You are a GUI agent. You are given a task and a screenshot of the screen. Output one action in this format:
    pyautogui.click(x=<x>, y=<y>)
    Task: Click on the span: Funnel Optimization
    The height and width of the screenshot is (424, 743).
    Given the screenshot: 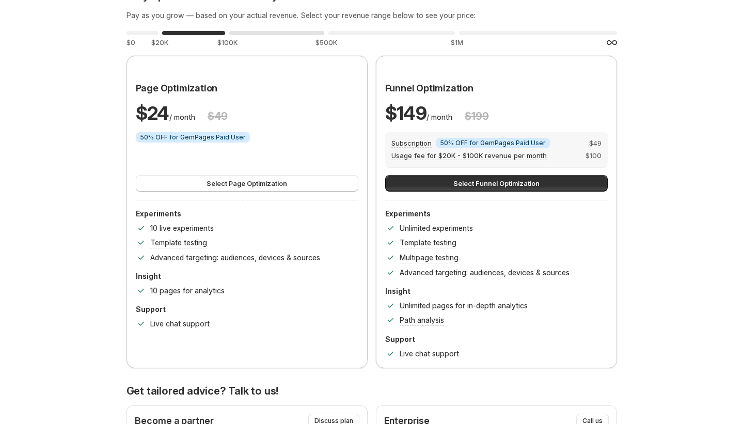 What is the action you would take?
    pyautogui.click(x=429, y=88)
    